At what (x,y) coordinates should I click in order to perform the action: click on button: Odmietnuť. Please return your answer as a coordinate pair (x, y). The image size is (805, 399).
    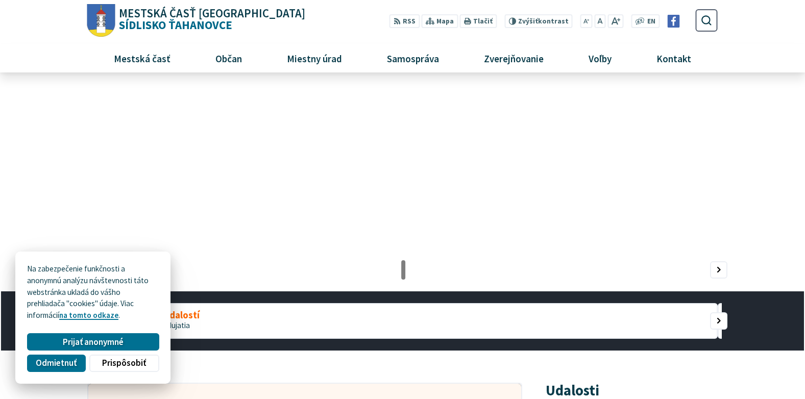
    Looking at the image, I should click on (56, 363).